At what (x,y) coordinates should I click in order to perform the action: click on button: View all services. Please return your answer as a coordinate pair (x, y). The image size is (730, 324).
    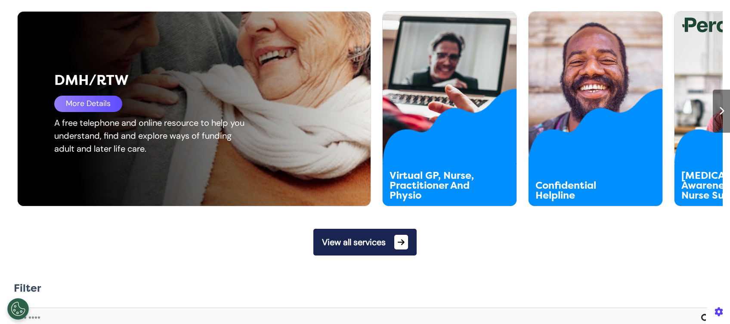
    Looking at the image, I should click on (365, 242).